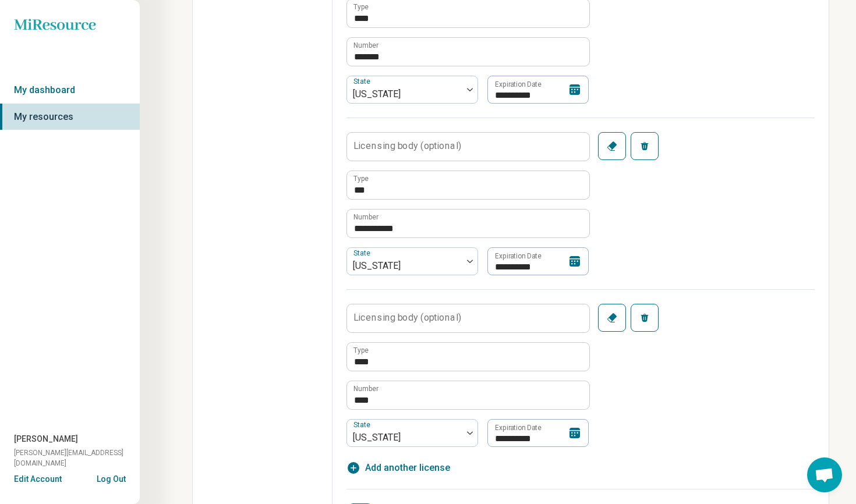  What do you see at coordinates (468, 356) in the screenshot?
I see `input: credential.licenses.3.name` at bounding box center [468, 356].